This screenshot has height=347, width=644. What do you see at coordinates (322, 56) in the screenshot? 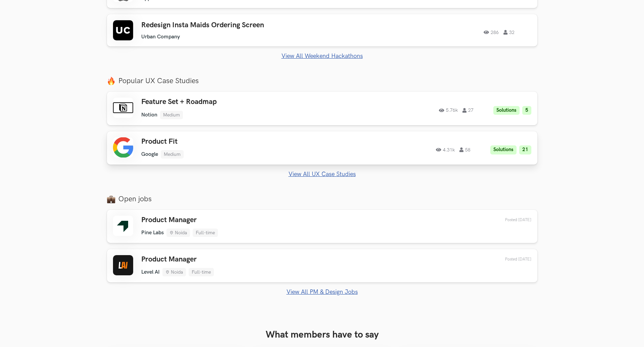
I see `a: View All Weekend Hackathons` at bounding box center [322, 56].